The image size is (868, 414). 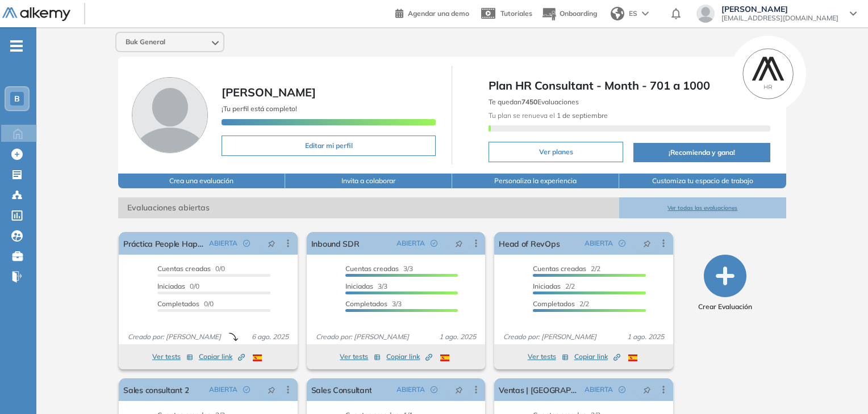 What do you see at coordinates (328, 146) in the screenshot?
I see `button: Editar mi perfil` at bounding box center [328, 146].